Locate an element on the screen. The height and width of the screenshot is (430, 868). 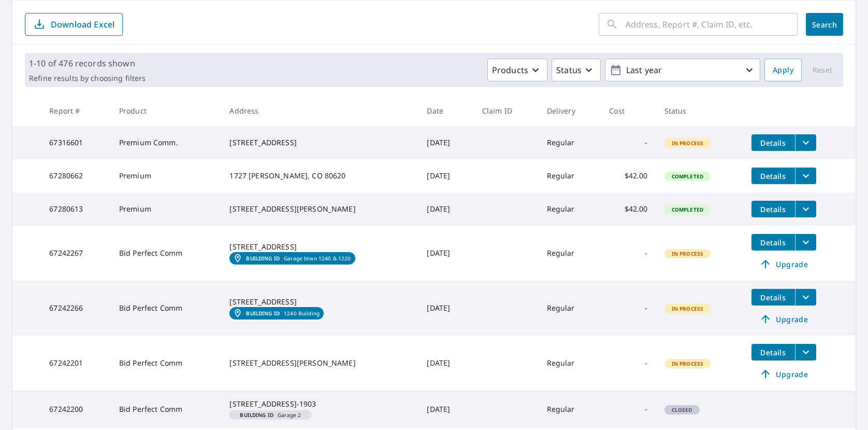
button: detailsBtn-67280662 is located at coordinates (773, 176).